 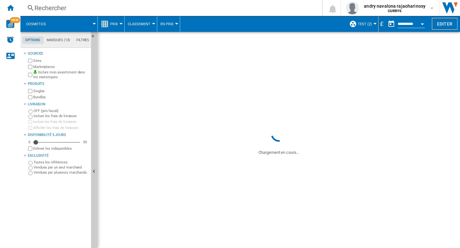 What do you see at coordinates (140, 24) in the screenshot?
I see `div: Classement` at bounding box center [140, 24].